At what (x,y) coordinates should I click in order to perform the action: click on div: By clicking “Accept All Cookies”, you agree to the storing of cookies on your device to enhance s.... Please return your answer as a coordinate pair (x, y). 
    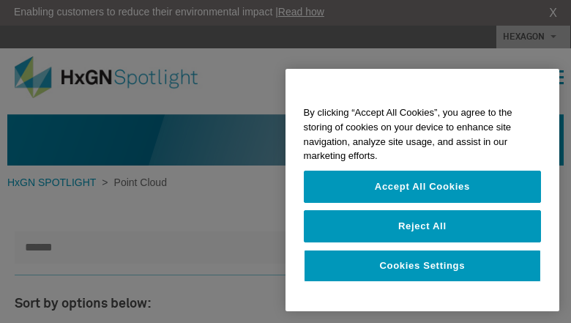
    Looking at the image, I should click on (422, 134).